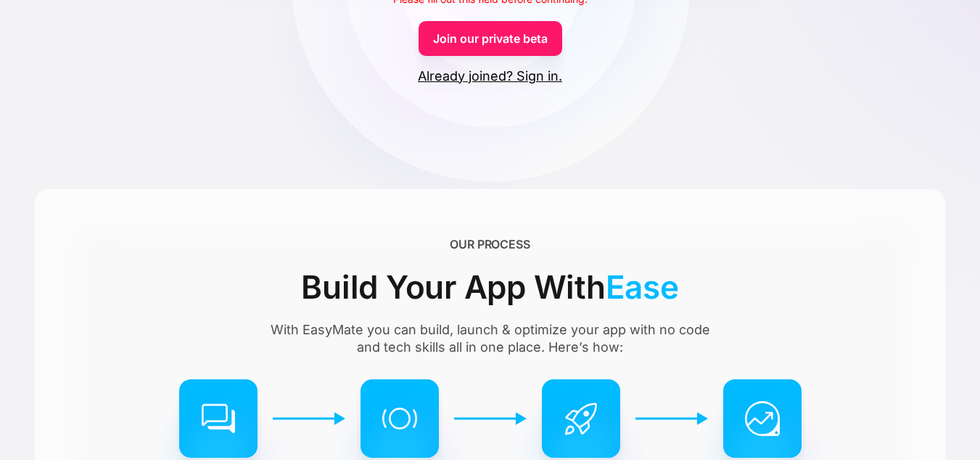 The height and width of the screenshot is (460, 980). I want to click on a: Join our private beta, so click(490, 39).